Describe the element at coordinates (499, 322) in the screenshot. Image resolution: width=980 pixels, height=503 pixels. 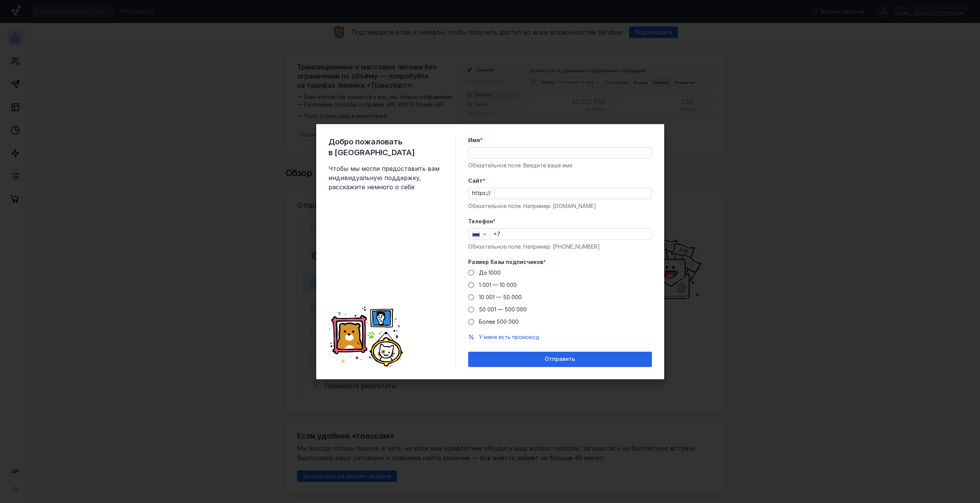
I see `span: Более 500 000` at that location.